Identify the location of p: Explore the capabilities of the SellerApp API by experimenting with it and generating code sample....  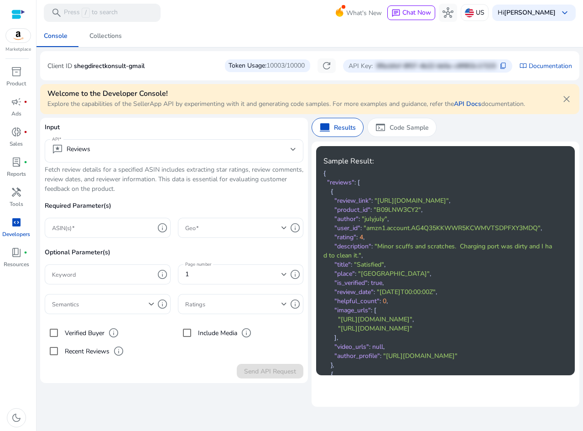
(286, 104).